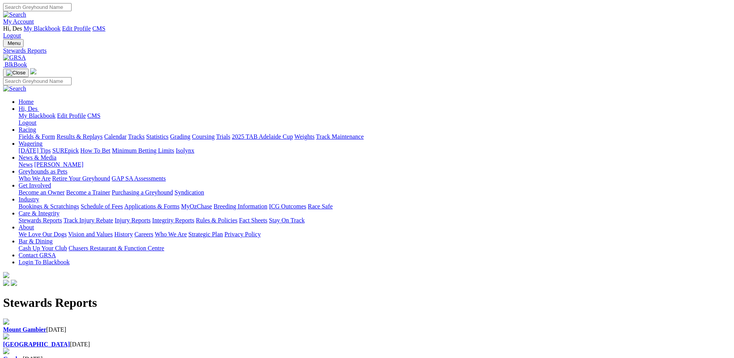 This screenshot has height=358, width=734. Describe the element at coordinates (203, 136) in the screenshot. I see `a: Coursing` at that location.